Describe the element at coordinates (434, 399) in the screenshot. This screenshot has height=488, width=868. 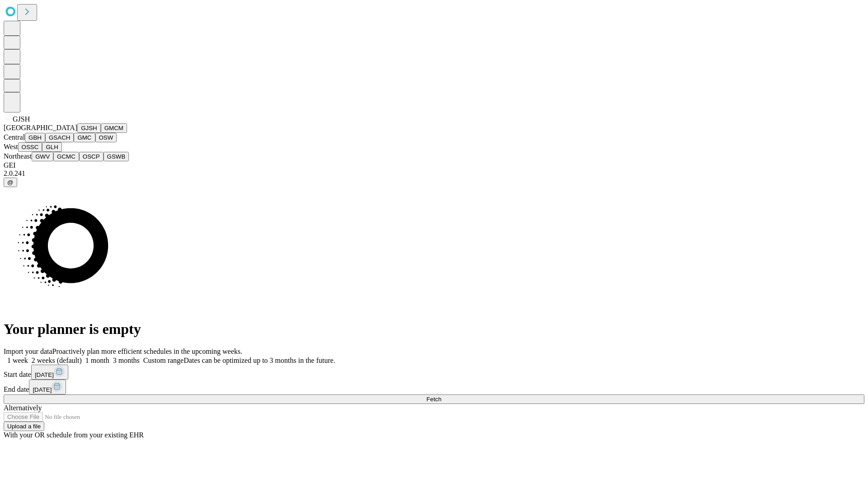
I see `span: Fetch` at that location.